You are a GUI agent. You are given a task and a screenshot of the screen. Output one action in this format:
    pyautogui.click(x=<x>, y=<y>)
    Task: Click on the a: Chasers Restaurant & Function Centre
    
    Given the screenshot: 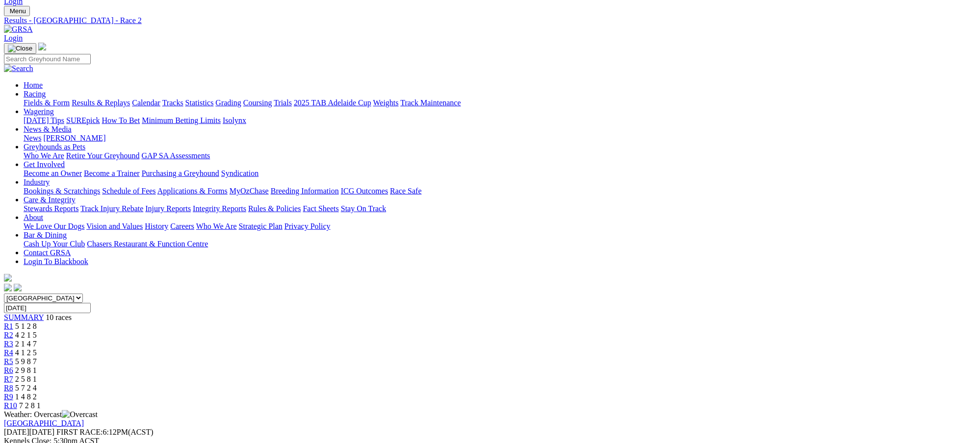 What is the action you would take?
    pyautogui.click(x=147, y=244)
    